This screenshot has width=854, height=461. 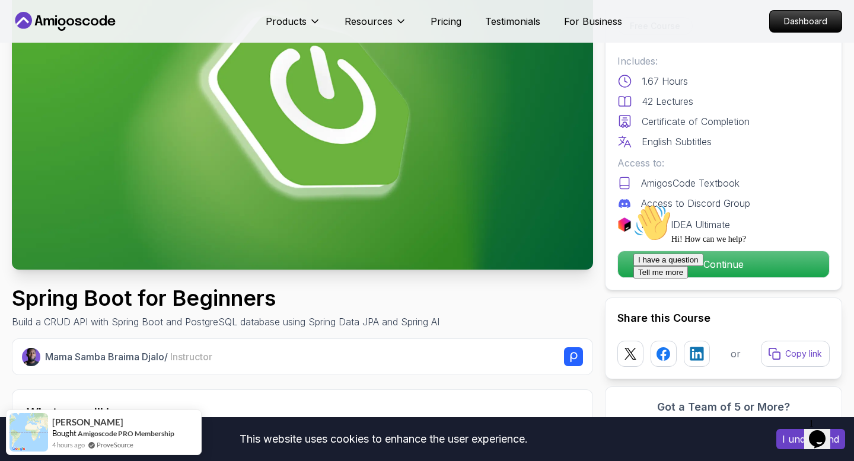 What do you see at coordinates (667, 101) in the screenshot?
I see `p: 42 Lectures` at bounding box center [667, 101].